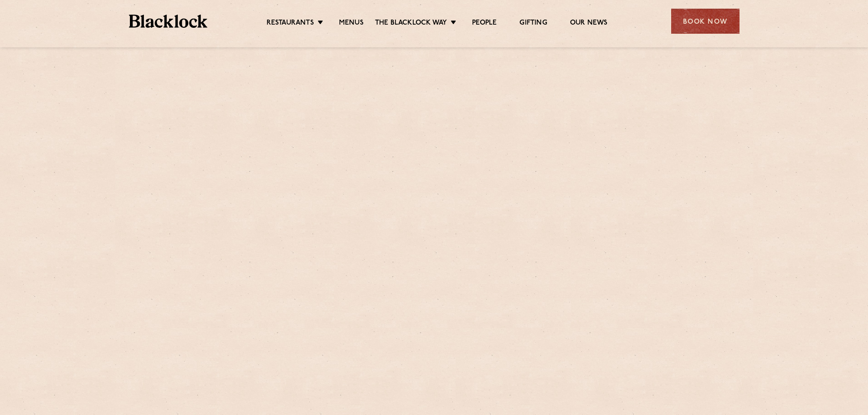 This screenshot has width=868, height=415. What do you see at coordinates (168, 21) in the screenshot?
I see `img: BL_Textured_Logo-footer-cropped.svg` at bounding box center [168, 21].